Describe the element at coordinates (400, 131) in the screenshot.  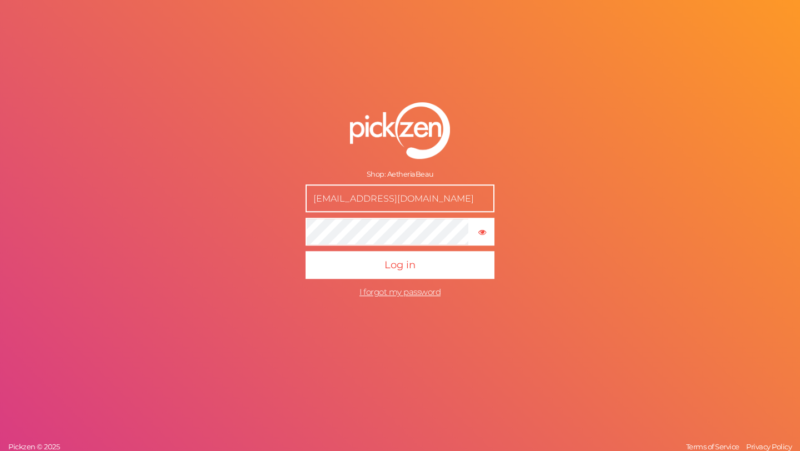
I see `img: pz-logo-white.png` at that location.